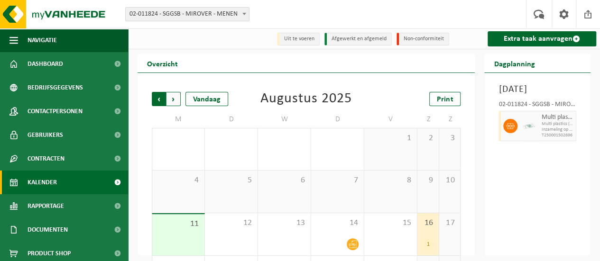 The image size is (600, 261). What do you see at coordinates (55, 111) in the screenshot?
I see `span: Contactpersonen` at bounding box center [55, 111].